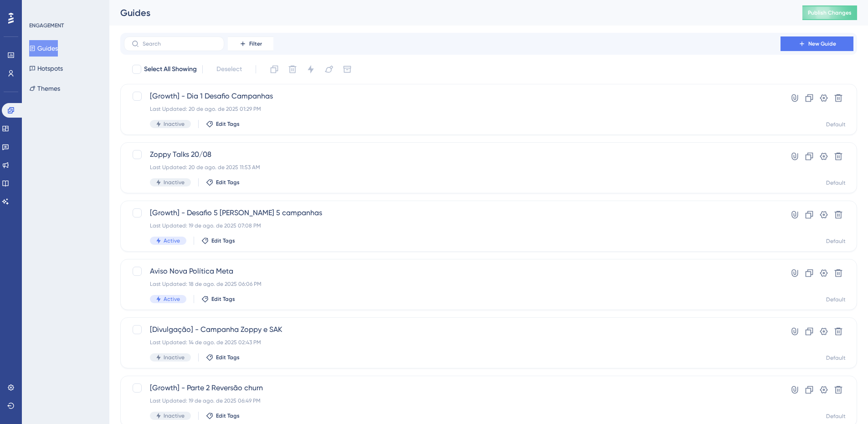 Image resolution: width=868 pixels, height=424 pixels. Describe the element at coordinates (44, 88) in the screenshot. I see `button: Themes` at that location.